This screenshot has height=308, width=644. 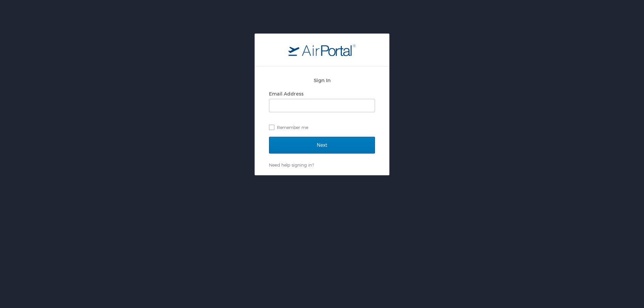 I want to click on input: Next, so click(x=322, y=145).